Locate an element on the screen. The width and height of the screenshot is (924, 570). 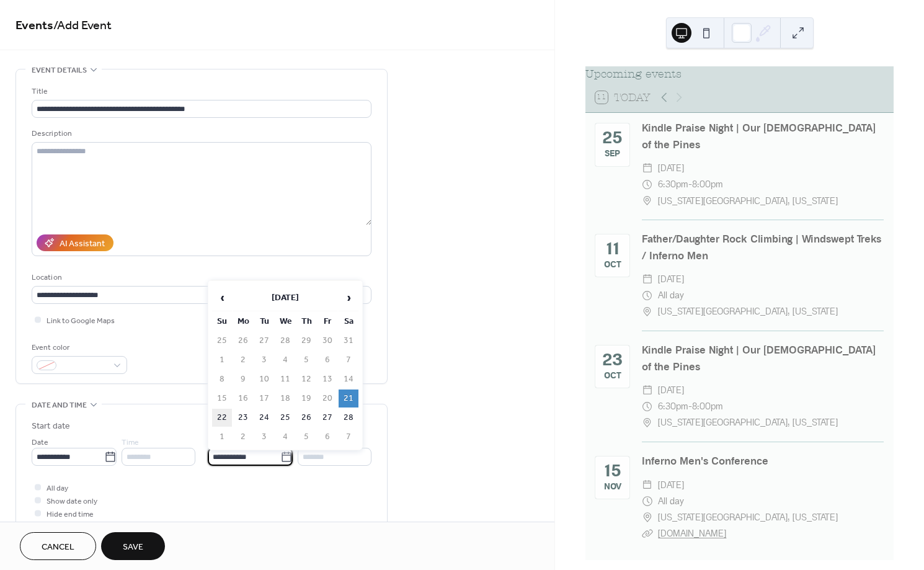
div: Upcoming events is located at coordinates (739, 74).